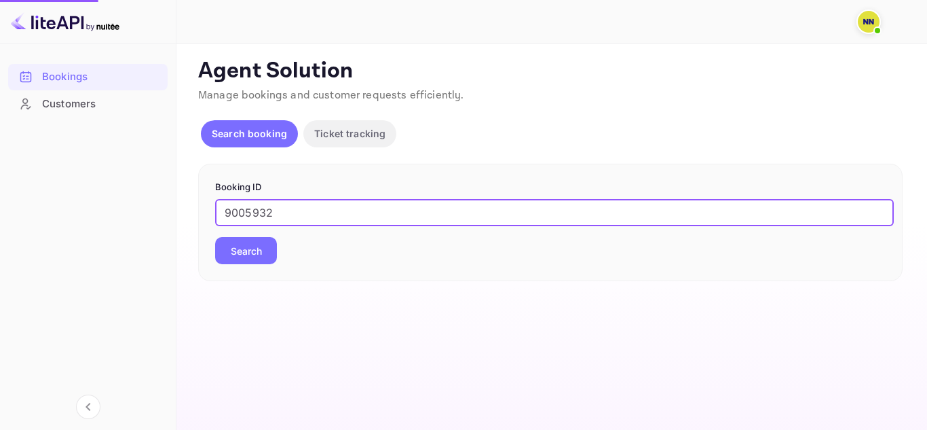 The image size is (927, 430). I want to click on img: LiteAPI logo, so click(65, 22).